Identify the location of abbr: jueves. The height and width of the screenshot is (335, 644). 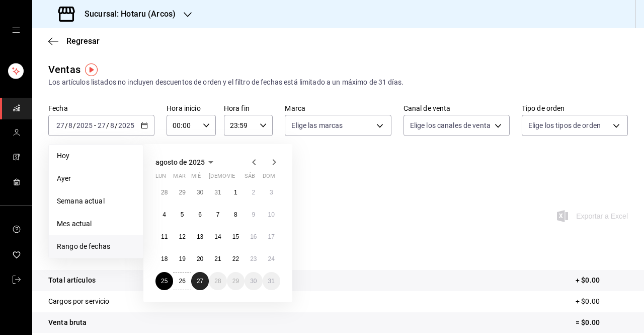
(239, 178).